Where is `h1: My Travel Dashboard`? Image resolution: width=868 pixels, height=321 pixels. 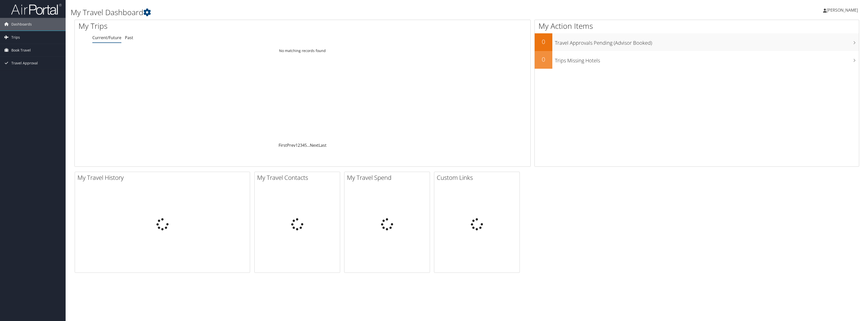
h1: My Travel Dashboard is located at coordinates (335, 13).